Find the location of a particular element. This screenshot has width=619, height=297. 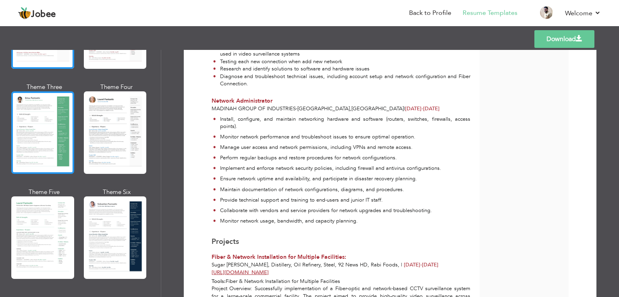

span: Tools: is located at coordinates (218, 282).